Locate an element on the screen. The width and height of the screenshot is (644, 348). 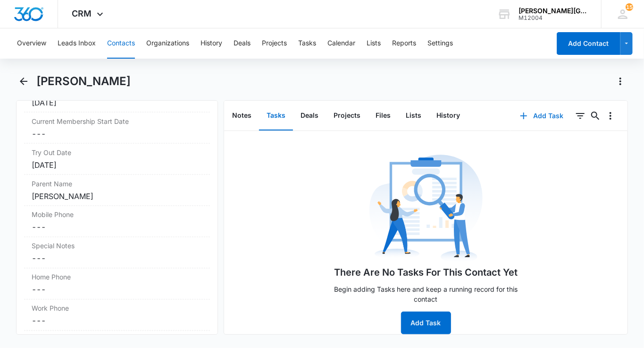
button: Overview is located at coordinates (31, 44).